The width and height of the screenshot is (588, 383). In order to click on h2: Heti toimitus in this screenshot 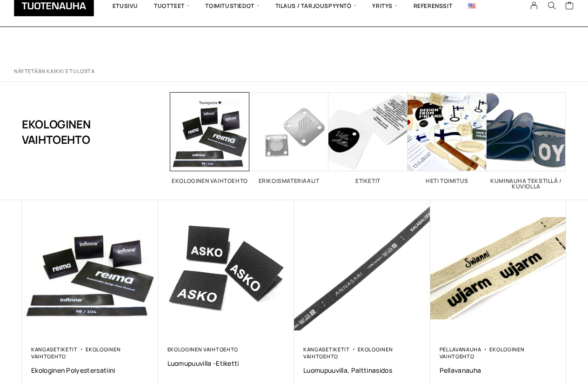, I will do `click(447, 181)`.